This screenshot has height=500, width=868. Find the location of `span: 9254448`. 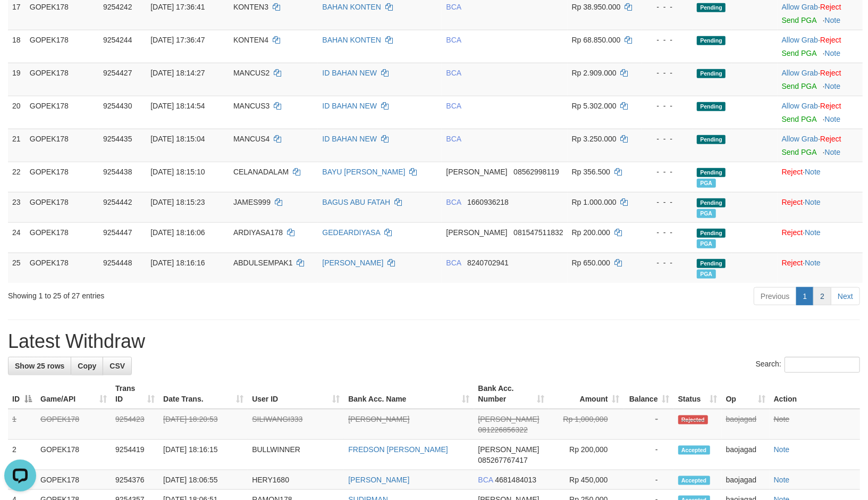

span: 9254448 is located at coordinates (117, 263).